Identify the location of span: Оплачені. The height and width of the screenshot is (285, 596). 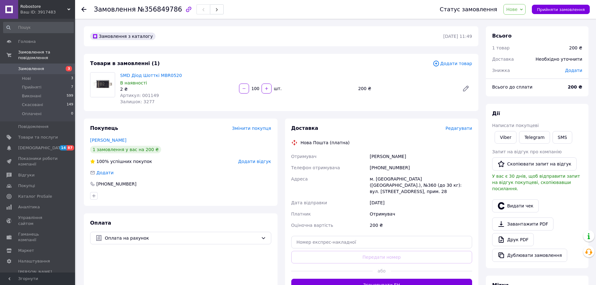
(32, 114).